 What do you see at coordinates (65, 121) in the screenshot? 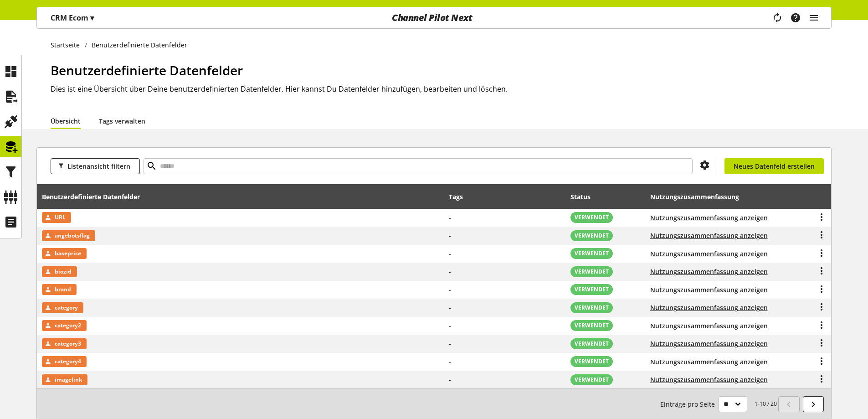
I see `a: Übersicht` at bounding box center [65, 121].